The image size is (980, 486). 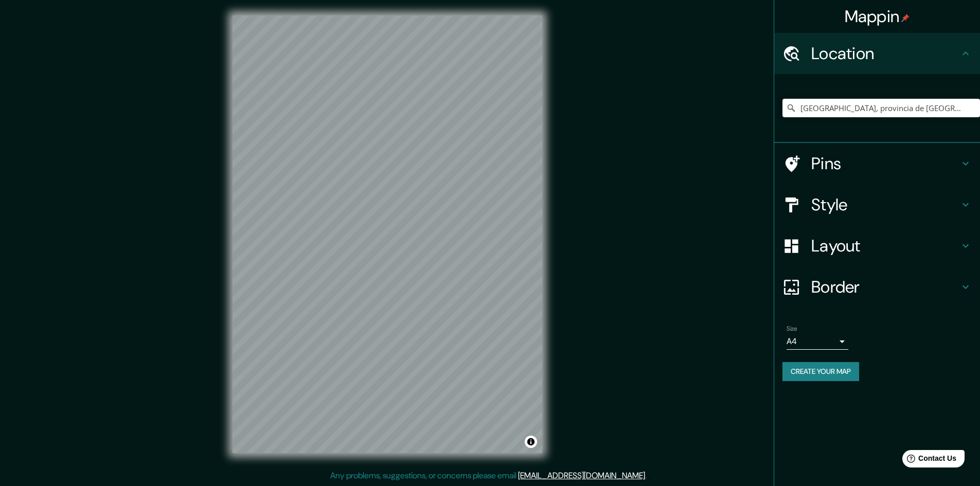 I want to click on img: pin-icon.png, so click(x=905, y=18).